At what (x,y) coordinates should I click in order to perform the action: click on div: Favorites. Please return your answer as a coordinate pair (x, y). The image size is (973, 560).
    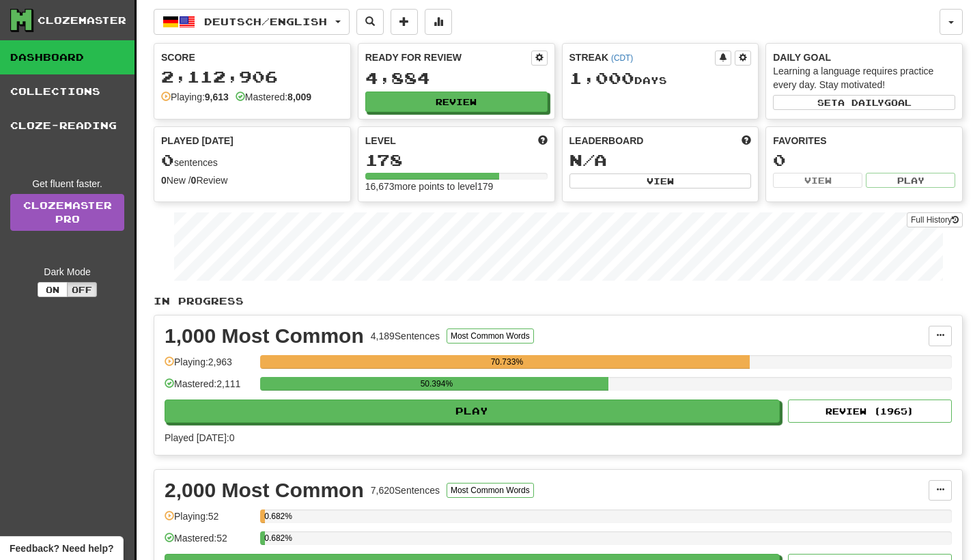
    Looking at the image, I should click on (864, 141).